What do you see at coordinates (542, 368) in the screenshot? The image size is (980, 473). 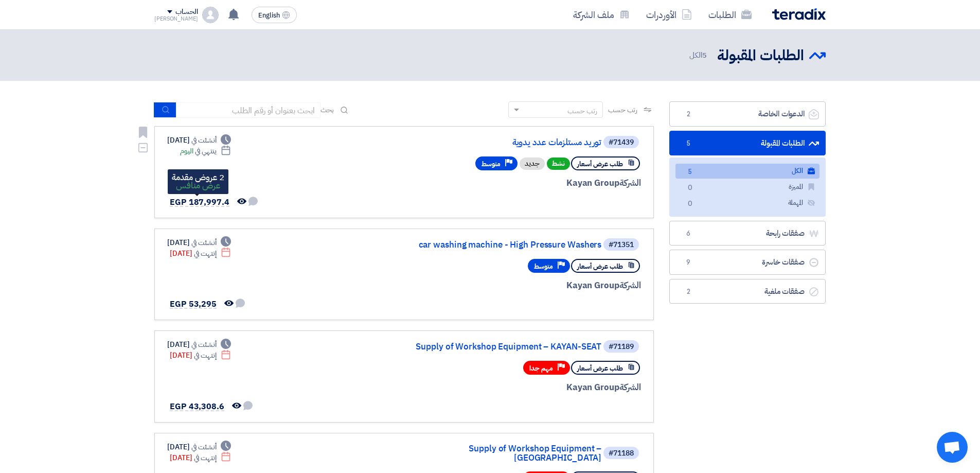 I see `span: مهم جدا` at bounding box center [542, 368].